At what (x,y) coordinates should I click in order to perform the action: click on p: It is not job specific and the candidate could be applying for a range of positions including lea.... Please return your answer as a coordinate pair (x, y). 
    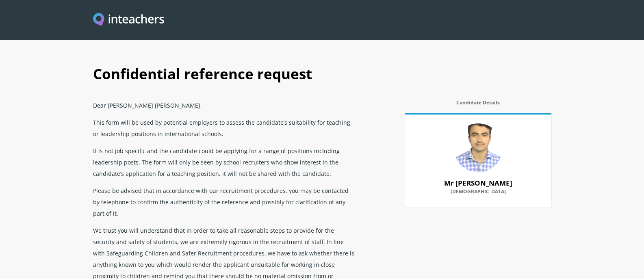
    Looking at the image, I should click on (225, 162).